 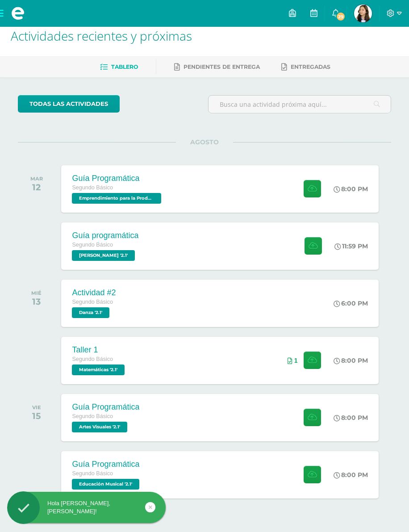 I want to click on span: Entregadas, so click(x=310, y=67).